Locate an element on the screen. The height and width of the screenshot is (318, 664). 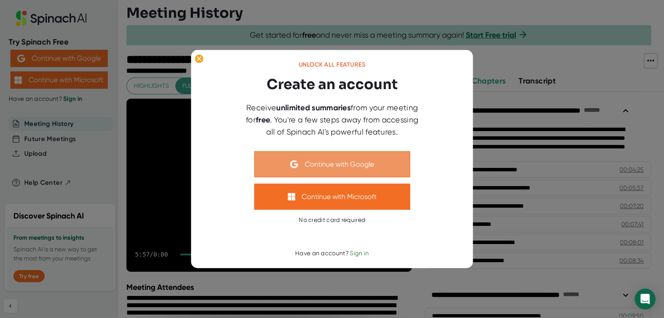
button: Continue with Microsoft is located at coordinates (332, 197).